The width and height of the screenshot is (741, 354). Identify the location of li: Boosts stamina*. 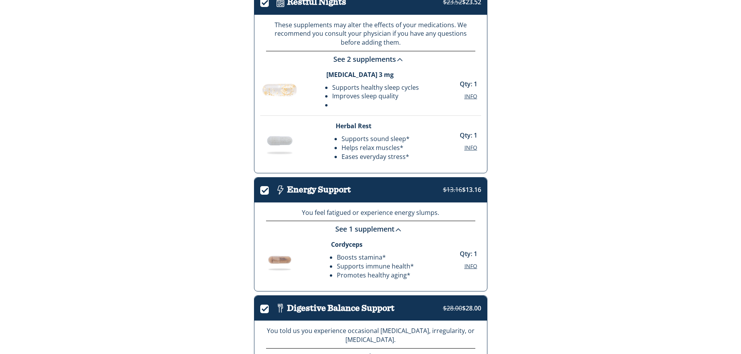
(375, 257).